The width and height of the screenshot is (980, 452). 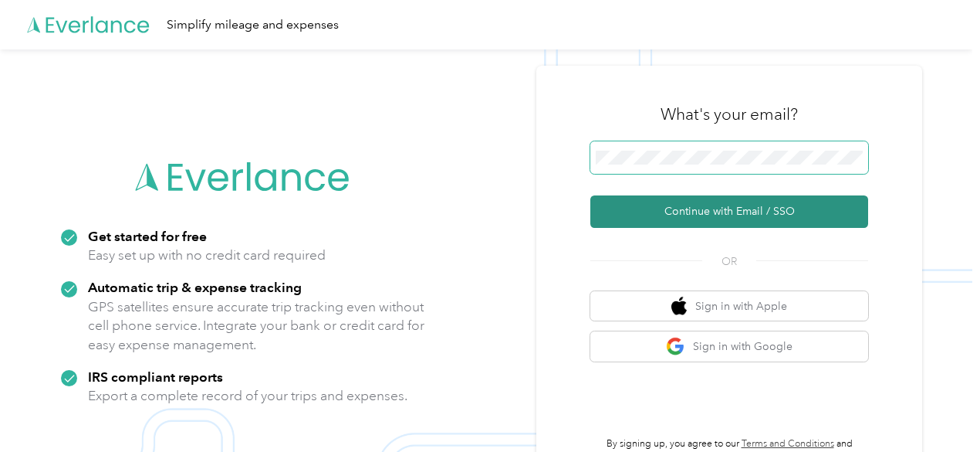 I want to click on strong: Get started for free, so click(x=148, y=235).